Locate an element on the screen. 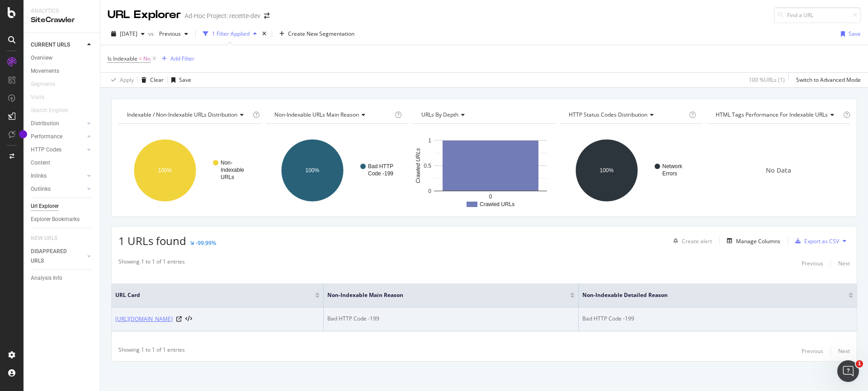 The width and height of the screenshot is (868, 391). div: URL Explorer is located at coordinates (144, 15).